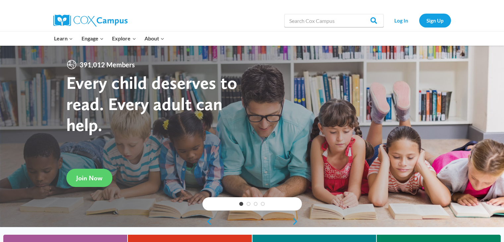 This screenshot has width=504, height=242. What do you see at coordinates (435, 20) in the screenshot?
I see `a: Sign Up` at bounding box center [435, 20].